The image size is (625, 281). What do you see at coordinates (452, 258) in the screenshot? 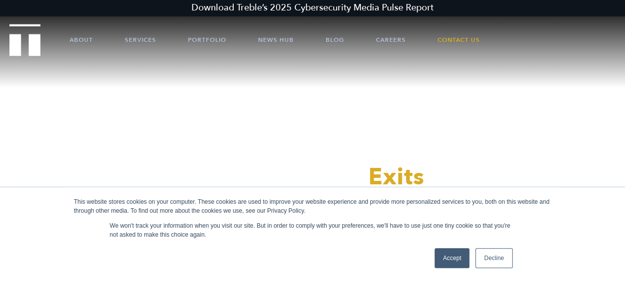
I see `a: Accept` at bounding box center [452, 258].